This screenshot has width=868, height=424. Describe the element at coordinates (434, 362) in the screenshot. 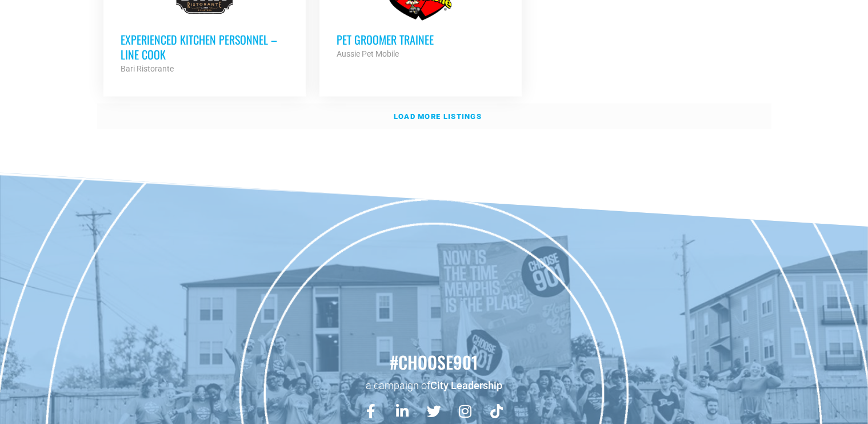

I see `h2: #choose901` at that location.